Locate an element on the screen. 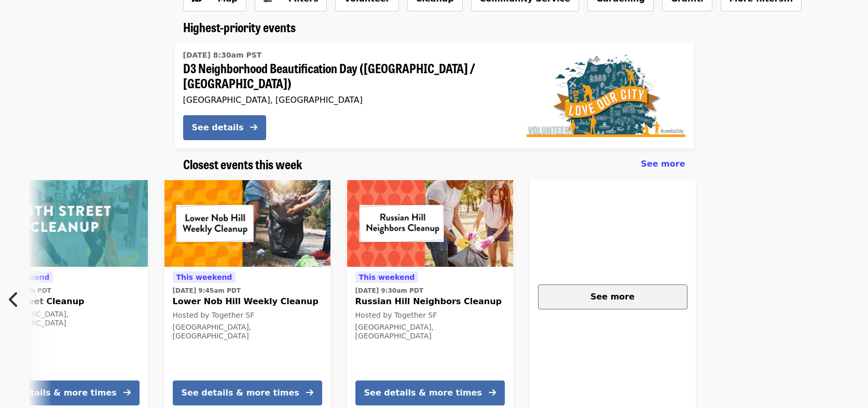 The height and width of the screenshot is (408, 868). div: Closest events this week is located at coordinates (434, 164).